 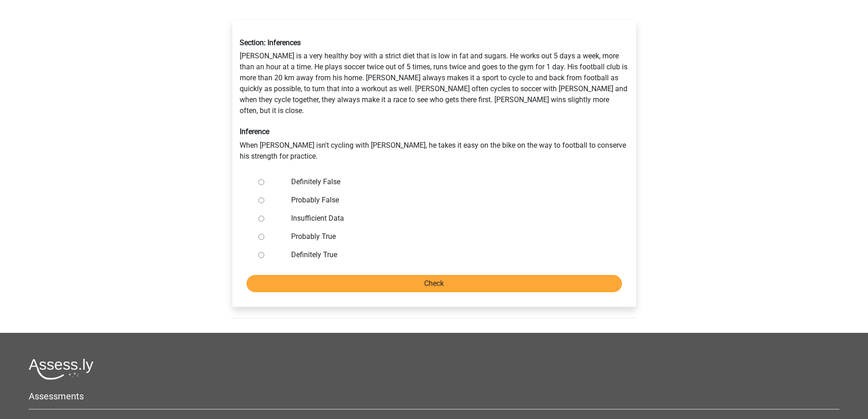 What do you see at coordinates (61, 369) in the screenshot?
I see `img: Assessly logo` at bounding box center [61, 369].